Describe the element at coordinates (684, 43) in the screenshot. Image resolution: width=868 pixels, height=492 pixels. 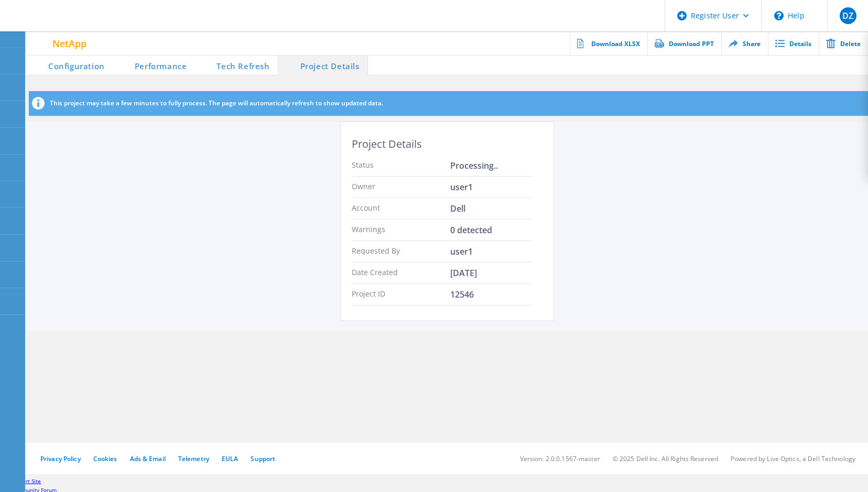
I see `a: Download PPT` at that location.